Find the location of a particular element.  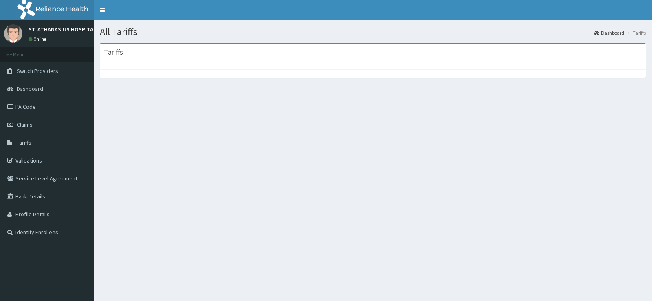

li: Tariffs is located at coordinates (635, 33).